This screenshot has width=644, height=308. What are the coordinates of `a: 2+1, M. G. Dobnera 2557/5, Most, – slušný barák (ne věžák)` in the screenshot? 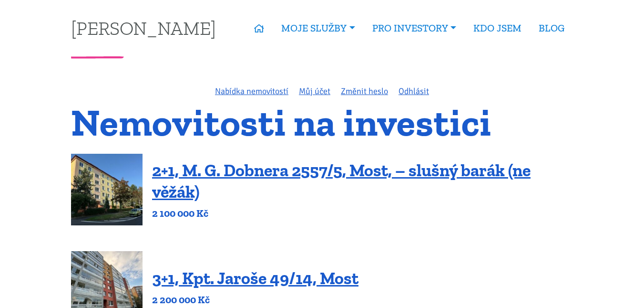 It's located at (341, 181).